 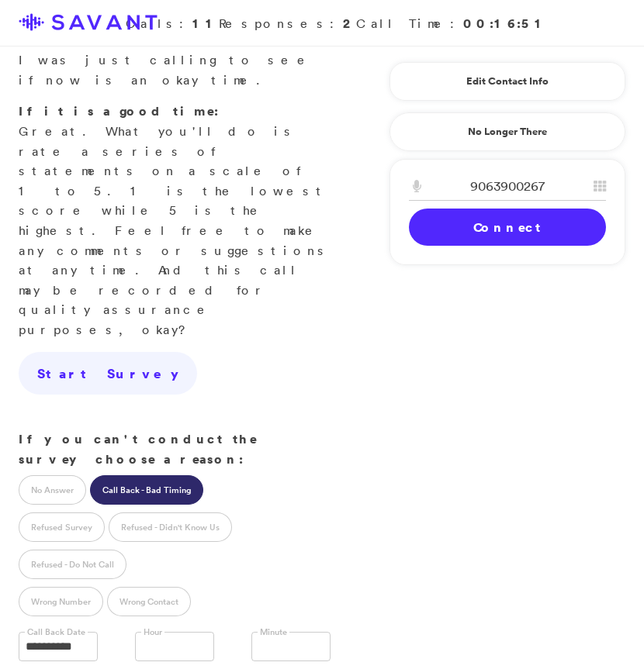 What do you see at coordinates (273, 632) in the screenshot?
I see `label: Minute` at bounding box center [273, 632].